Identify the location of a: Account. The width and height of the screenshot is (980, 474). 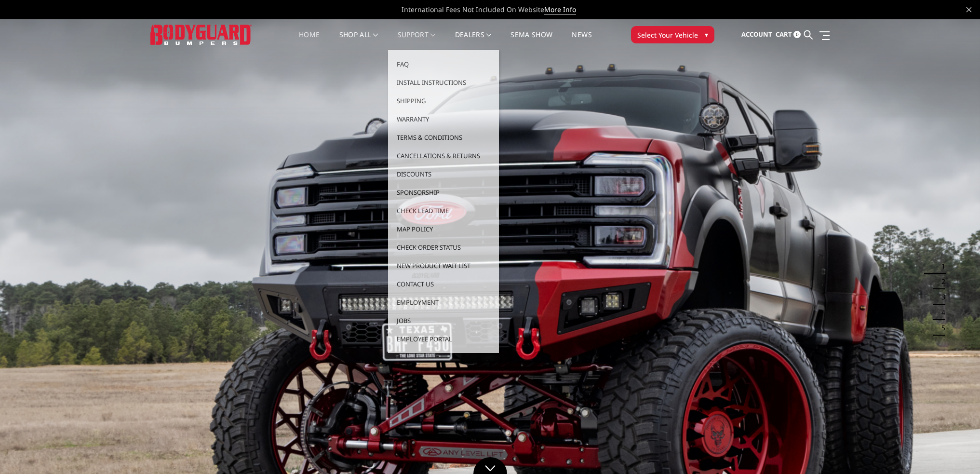
(757, 34).